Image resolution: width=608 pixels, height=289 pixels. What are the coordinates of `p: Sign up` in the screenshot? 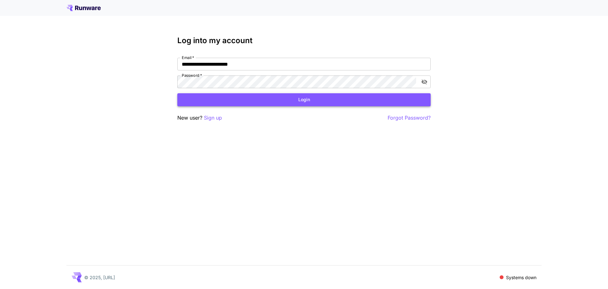 It's located at (213, 117).